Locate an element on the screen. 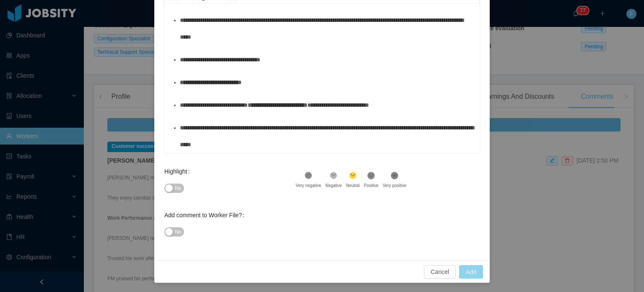 The height and width of the screenshot is (292, 644). button: Highlight is located at coordinates (174, 188).